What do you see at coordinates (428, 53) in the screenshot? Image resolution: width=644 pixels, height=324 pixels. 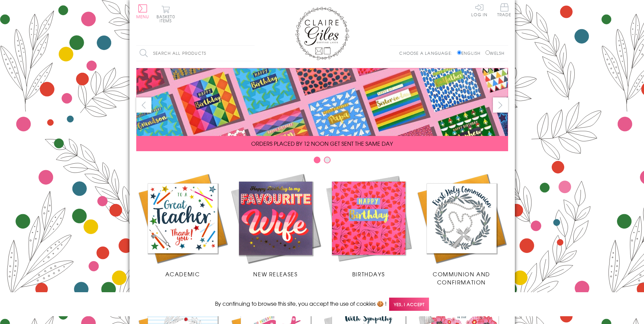 I see `p: Choose a language:` at bounding box center [428, 53].